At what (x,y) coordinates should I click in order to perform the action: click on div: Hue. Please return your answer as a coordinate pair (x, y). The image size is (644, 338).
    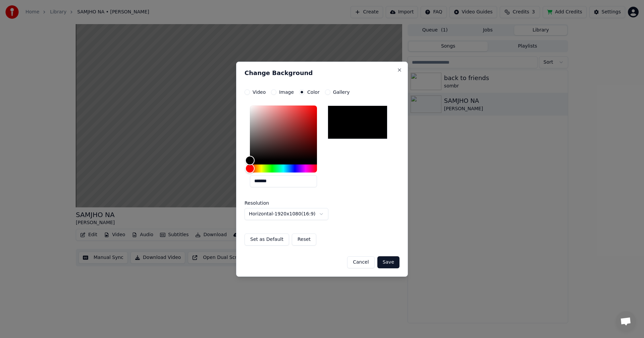
    Looking at the image, I should click on (283, 169).